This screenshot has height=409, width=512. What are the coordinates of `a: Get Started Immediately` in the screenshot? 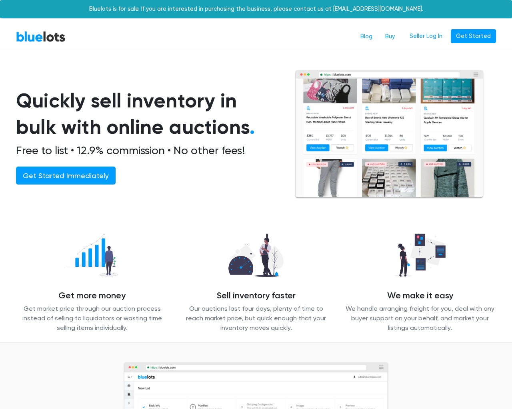 It's located at (66, 175).